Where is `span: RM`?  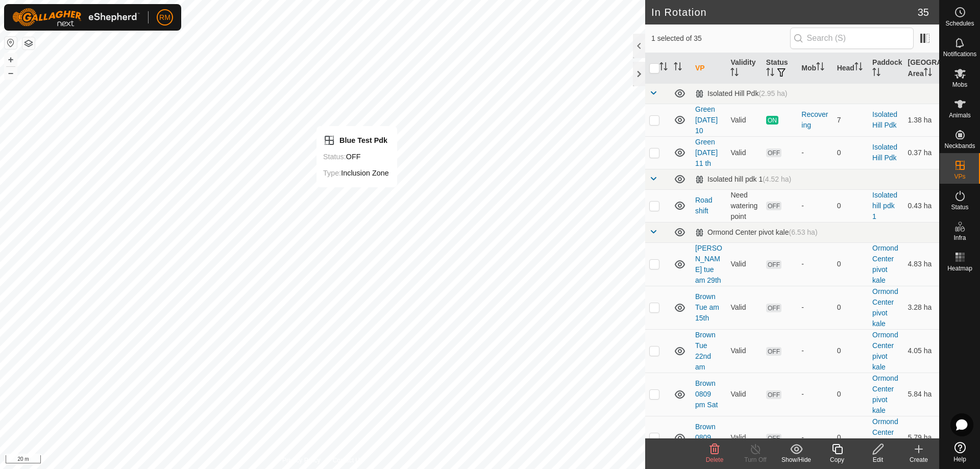 span: RM is located at coordinates (165, 18).